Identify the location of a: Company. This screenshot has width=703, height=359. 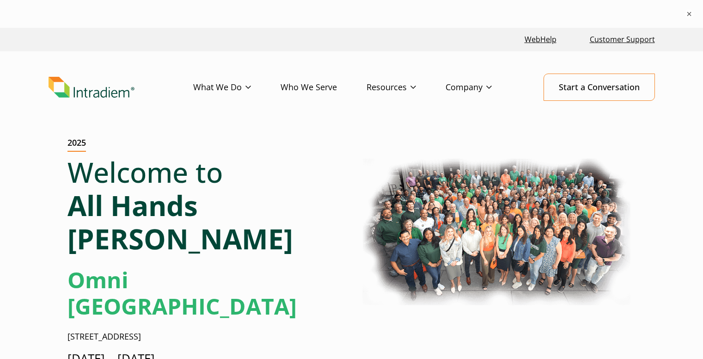
(483, 87).